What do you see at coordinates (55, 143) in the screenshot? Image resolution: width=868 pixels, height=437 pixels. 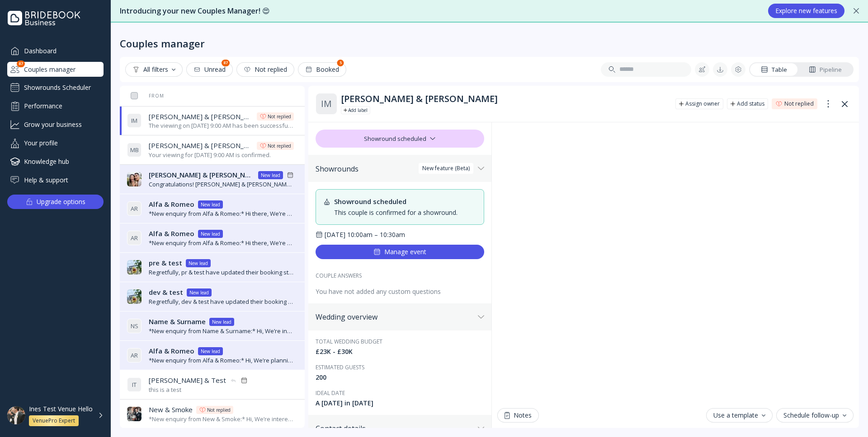 I see `div: Your profile` at bounding box center [55, 143].